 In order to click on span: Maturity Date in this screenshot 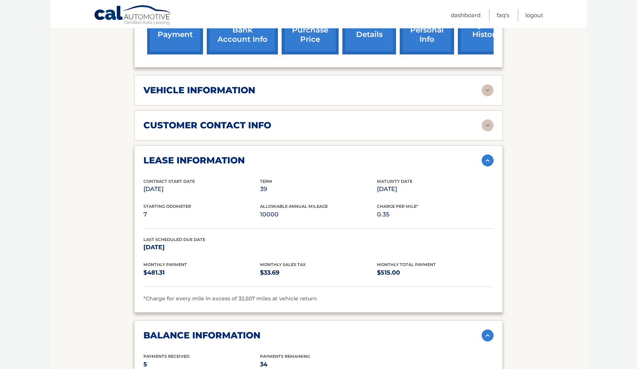, I will do `click(395, 181)`.